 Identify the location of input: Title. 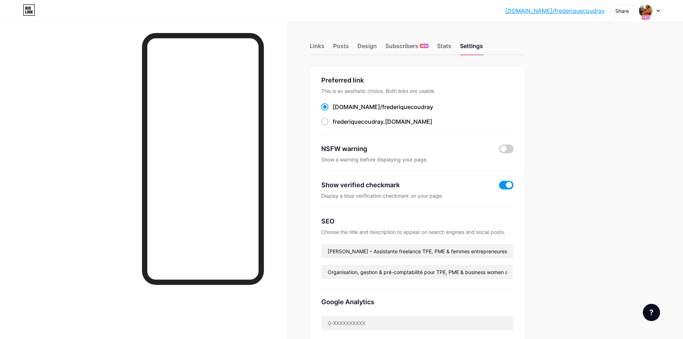
(417, 251).